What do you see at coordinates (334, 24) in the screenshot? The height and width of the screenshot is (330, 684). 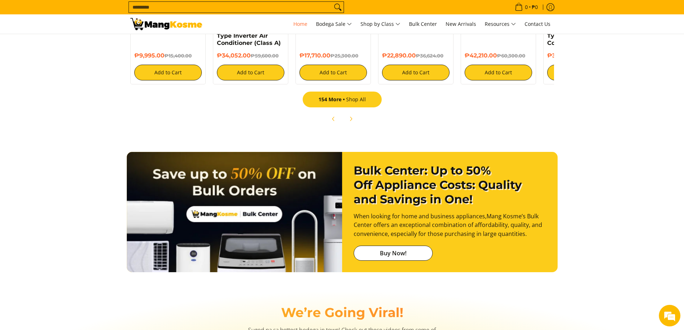 I see `a: Bodega Sale` at bounding box center [334, 24].